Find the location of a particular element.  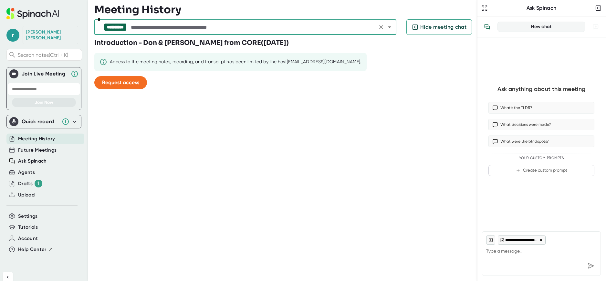

span: Hide meeting chat is located at coordinates (443, 27).